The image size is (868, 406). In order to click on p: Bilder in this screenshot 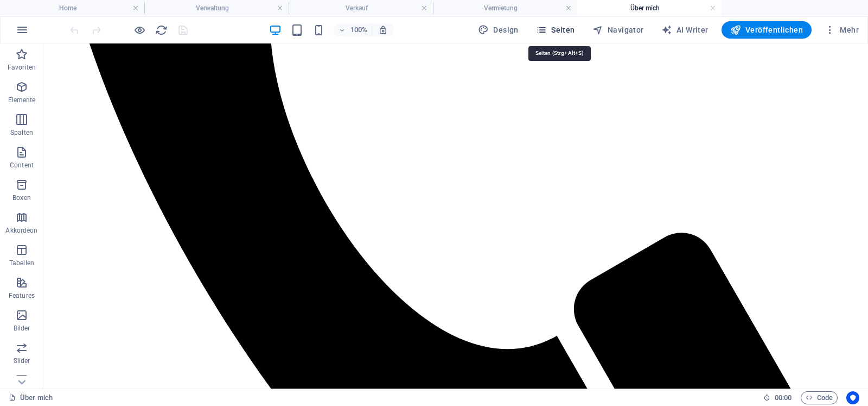, I will do `click(22, 328)`.